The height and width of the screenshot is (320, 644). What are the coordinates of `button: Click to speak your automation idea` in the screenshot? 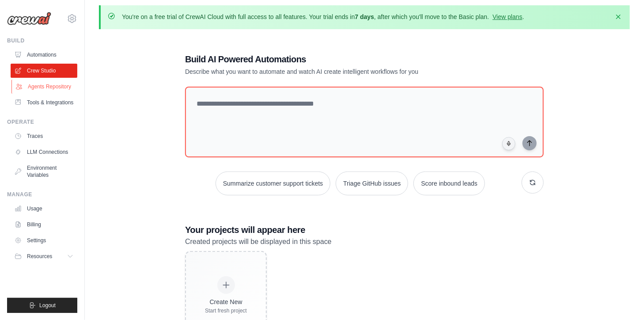 It's located at (509, 144).